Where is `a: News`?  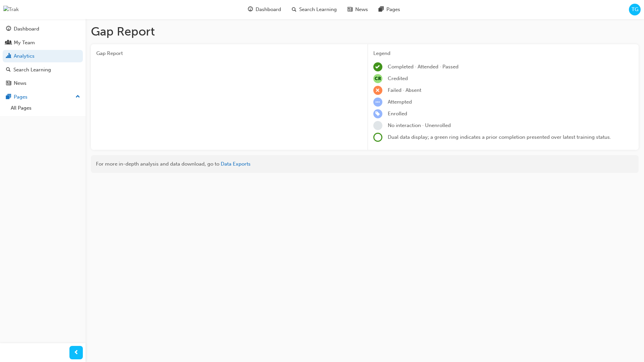
a: News is located at coordinates (43, 83).